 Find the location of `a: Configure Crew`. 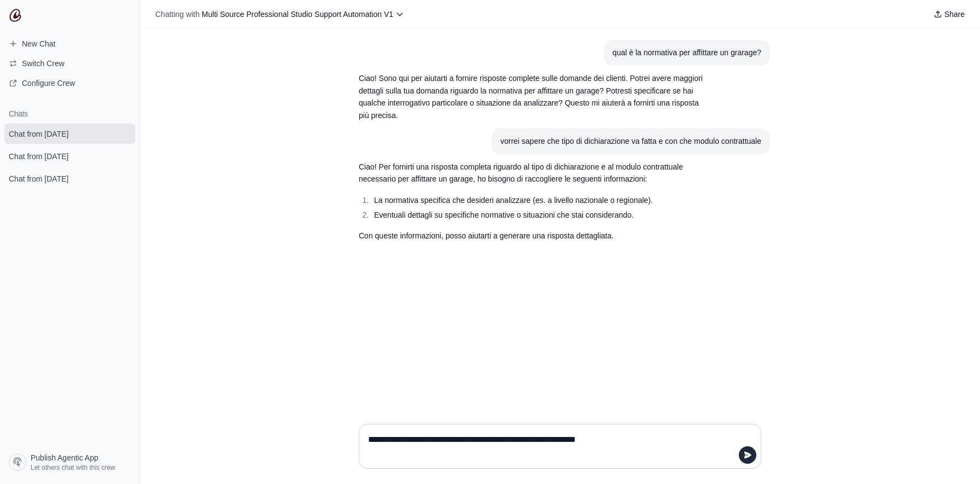

a: Configure Crew is located at coordinates (69, 83).